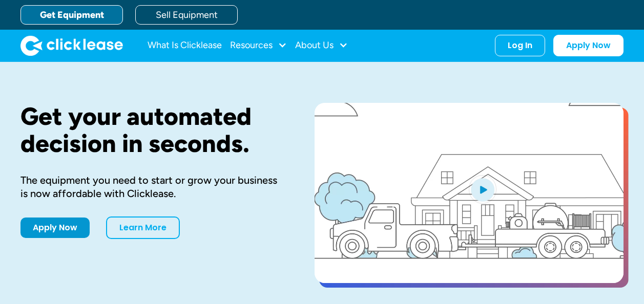 This screenshot has width=644, height=304. Describe the element at coordinates (186, 15) in the screenshot. I see `a: Sell Equipment` at that location.